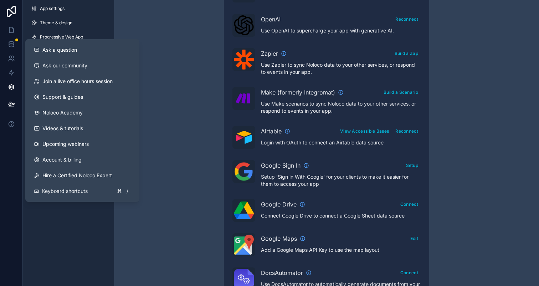 Image resolution: width=539 pixels, height=286 pixels. What do you see at coordinates (82, 97) in the screenshot?
I see `a: Support & guides` at bounding box center [82, 97].